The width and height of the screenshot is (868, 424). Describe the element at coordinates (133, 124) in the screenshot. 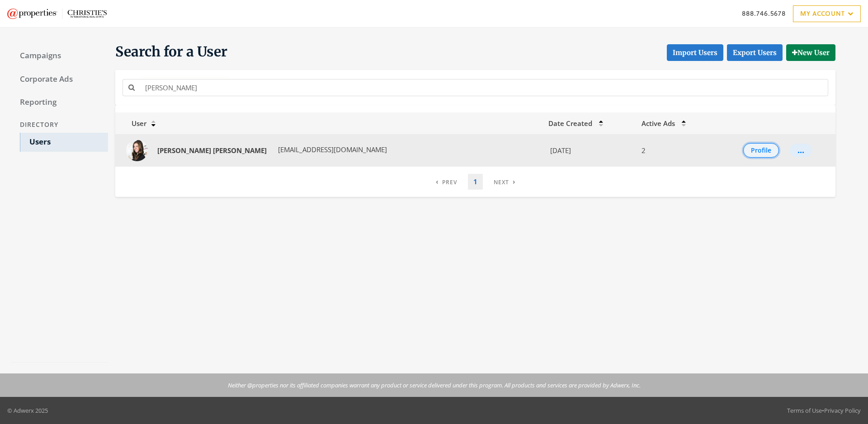

I see `span: User` at that location.